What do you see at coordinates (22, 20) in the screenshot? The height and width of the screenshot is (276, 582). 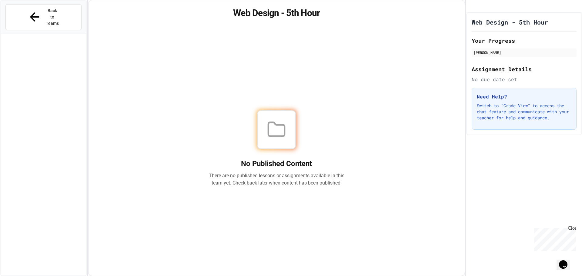 I see `div: Chat with us now!Close` at bounding box center [22, 20].